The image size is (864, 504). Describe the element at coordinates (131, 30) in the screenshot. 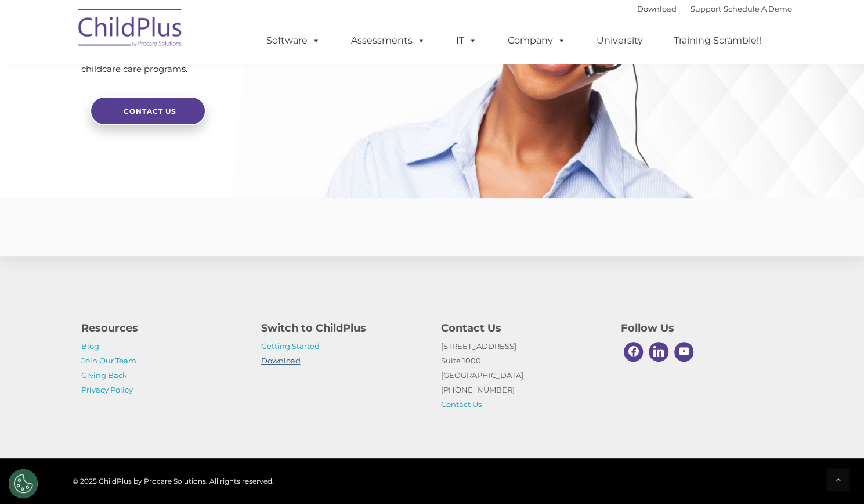

I see `img: ChildPlus by Procare Solutions` at that location.